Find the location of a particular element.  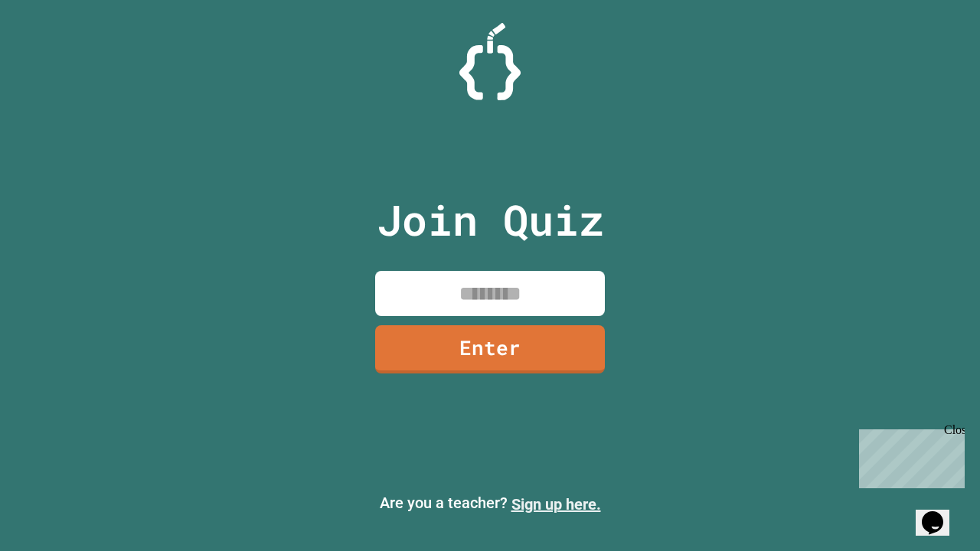

div: Chat with us now!Close is located at coordinates (56, 51).